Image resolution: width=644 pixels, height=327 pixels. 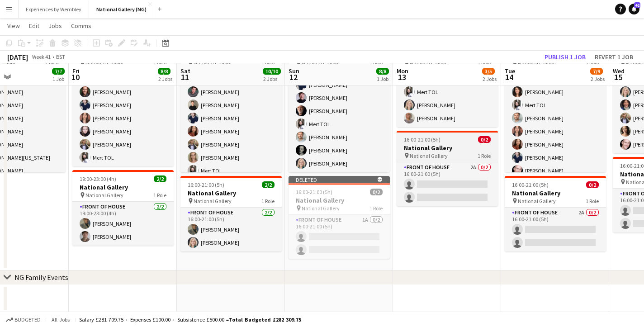 What do you see at coordinates (41, 56) in the screenshot?
I see `span: Week 41` at bounding box center [41, 56].